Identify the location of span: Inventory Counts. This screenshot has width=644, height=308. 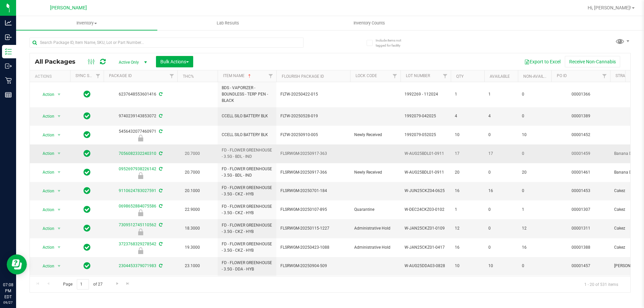
(369, 23).